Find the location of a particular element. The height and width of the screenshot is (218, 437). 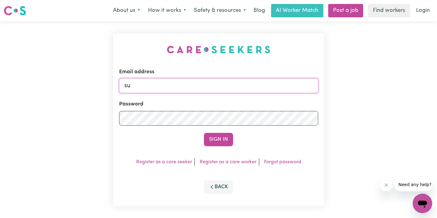

button: About us is located at coordinates (126, 11).